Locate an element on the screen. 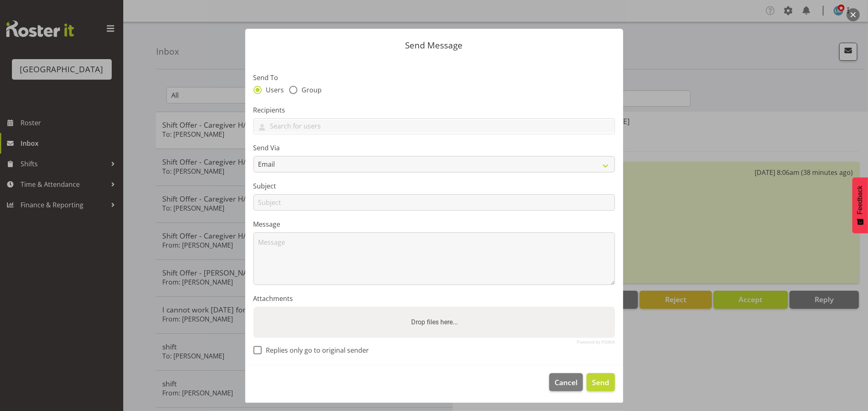  button: Cancel is located at coordinates (566, 382).